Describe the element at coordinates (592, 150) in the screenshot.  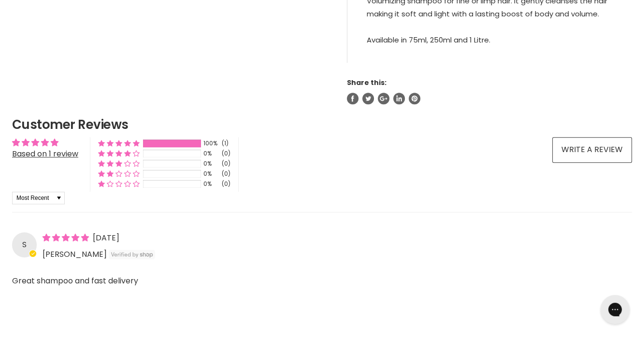
I see `a: Write a review` at that location.